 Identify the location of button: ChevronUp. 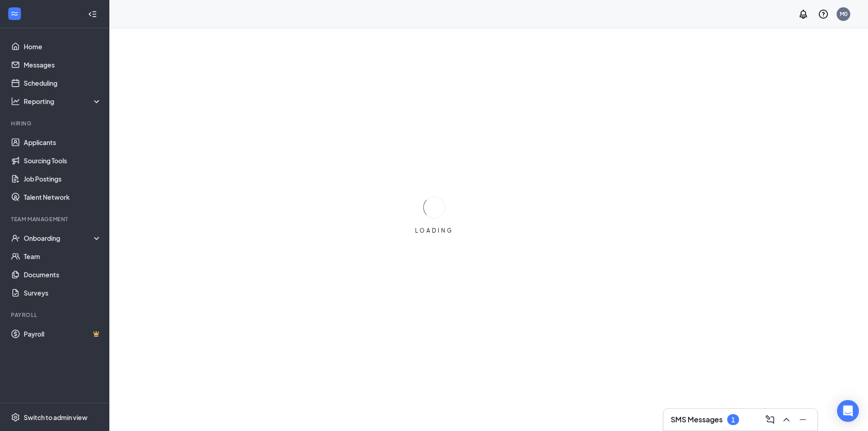
(786, 419).